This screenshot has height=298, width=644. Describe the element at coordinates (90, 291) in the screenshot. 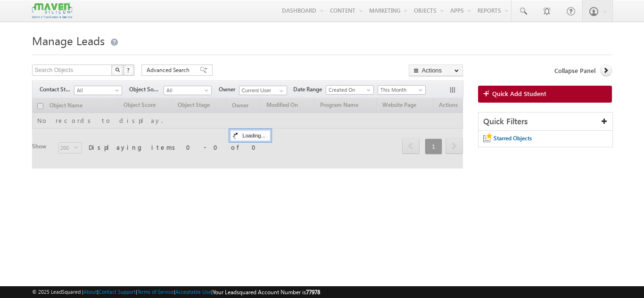

I see `a: About` at that location.